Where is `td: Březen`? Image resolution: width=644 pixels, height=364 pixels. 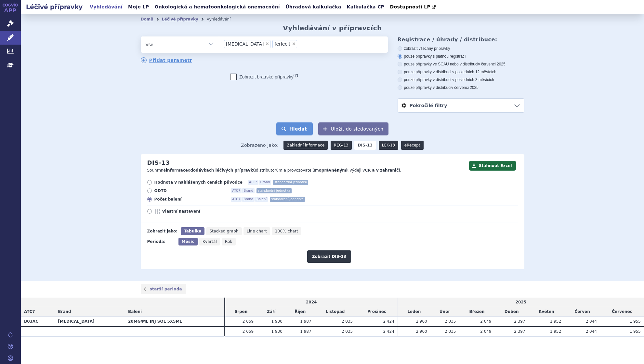
td: Březen is located at coordinates (477, 312).